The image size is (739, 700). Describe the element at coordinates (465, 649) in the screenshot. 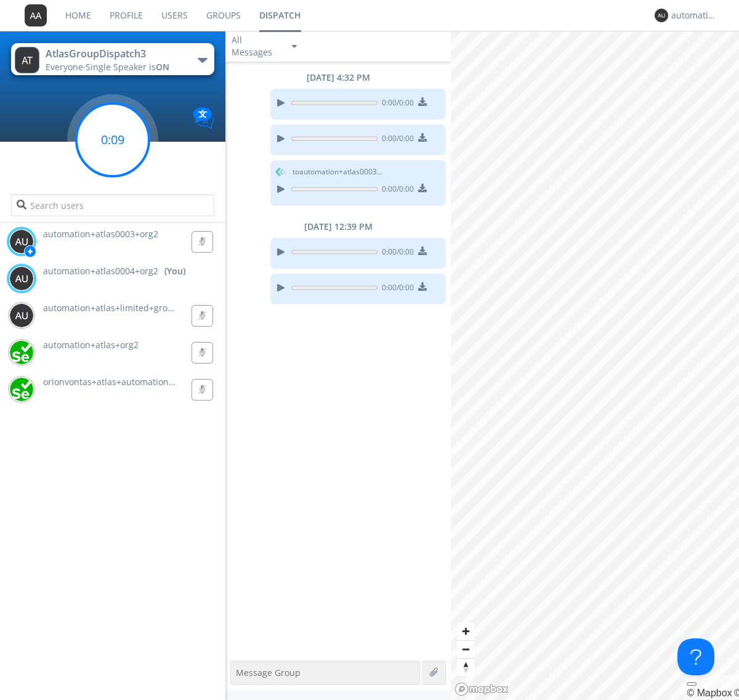

I see `button: Zoom out` at that location.